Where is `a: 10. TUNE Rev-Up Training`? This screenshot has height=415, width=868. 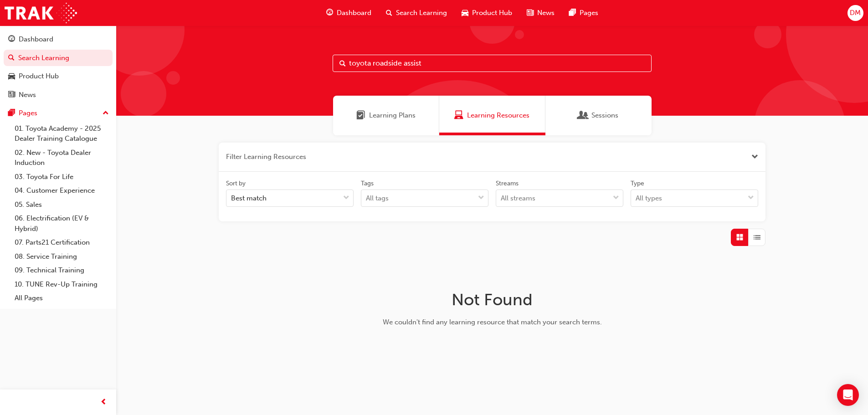
a: 10. TUNE Rev-Up Training is located at coordinates (62, 284).